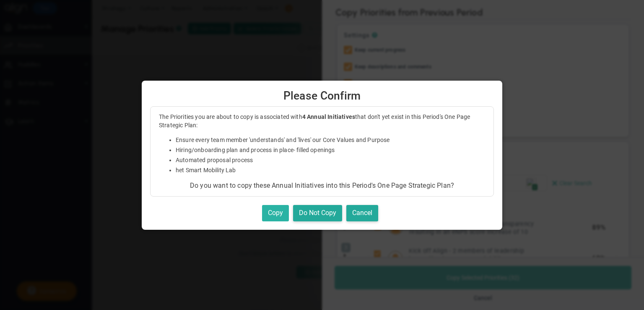  I want to click on p: The Priorities you are about to copy is associated with that don't yet exist in this Period's One..., so click(322, 121).